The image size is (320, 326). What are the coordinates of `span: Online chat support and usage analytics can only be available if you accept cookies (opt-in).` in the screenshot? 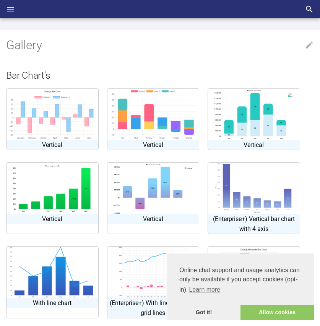 It's located at (240, 281).